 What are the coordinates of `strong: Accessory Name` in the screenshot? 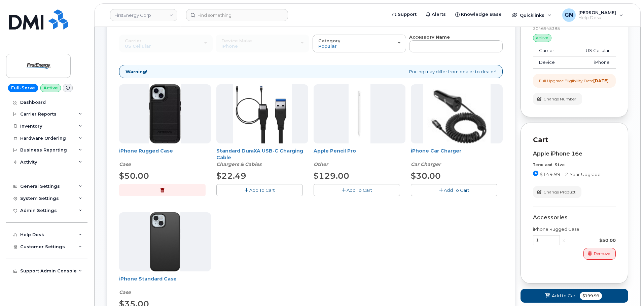 It's located at (429, 37).